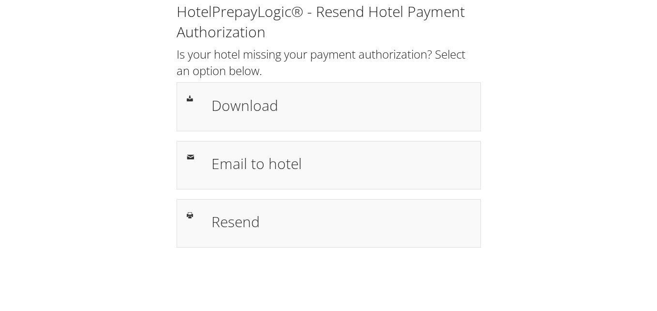 The height and width of the screenshot is (311, 657). Describe the element at coordinates (329, 106) in the screenshot. I see `a: Download` at that location.